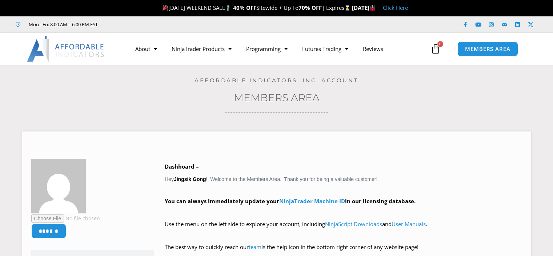  I want to click on p: Use the menu on the left side to explore your account, including and ., so click(343, 229).